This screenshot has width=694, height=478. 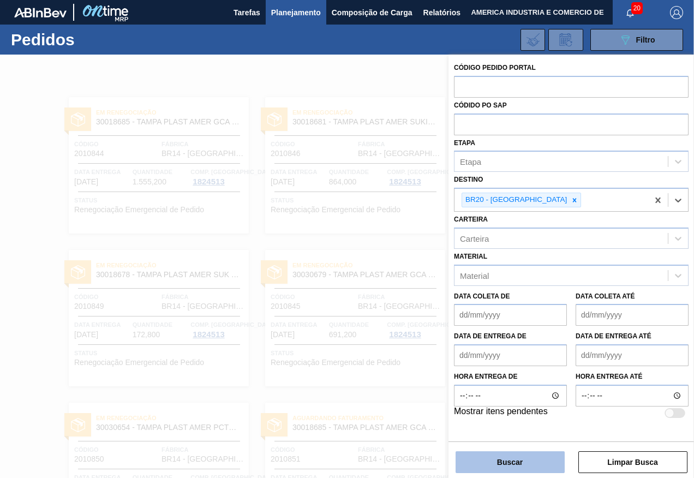 What do you see at coordinates (566, 40) in the screenshot?
I see `div: Solicitação de Revisão de Pedidos` at bounding box center [566, 40].